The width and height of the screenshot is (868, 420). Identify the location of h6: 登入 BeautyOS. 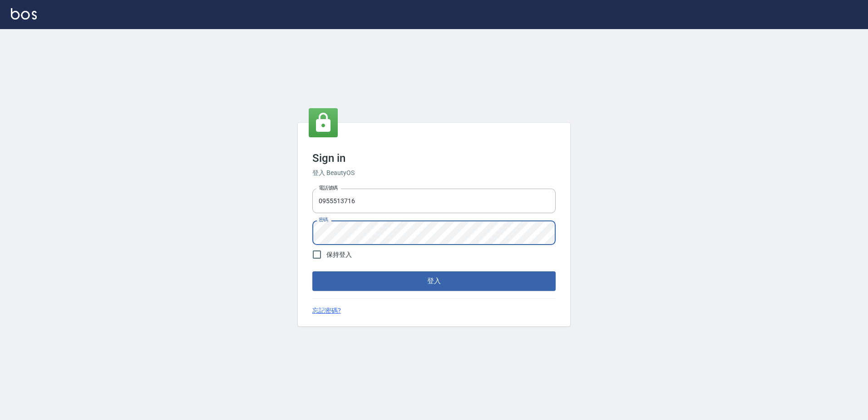
(434, 173).